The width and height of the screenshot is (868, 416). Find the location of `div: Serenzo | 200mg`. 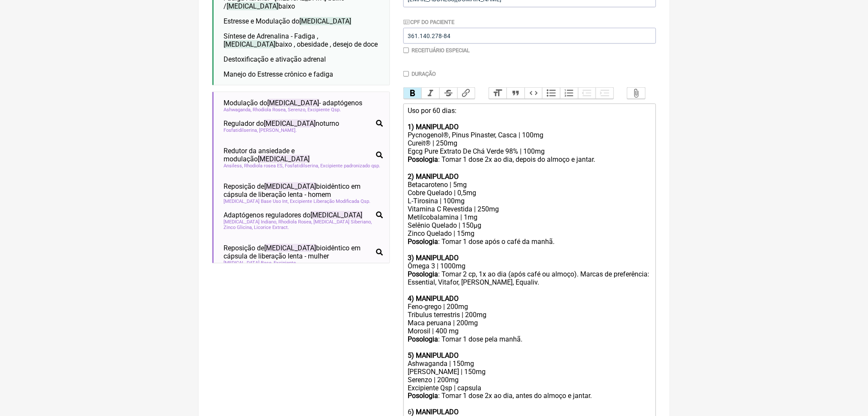

div: Serenzo | 200mg is located at coordinates (529, 380).